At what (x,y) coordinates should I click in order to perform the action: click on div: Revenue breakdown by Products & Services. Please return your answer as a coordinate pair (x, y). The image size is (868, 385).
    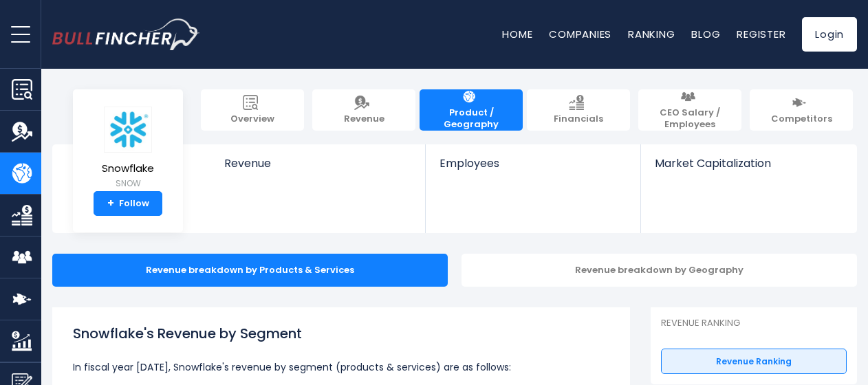
    Looking at the image, I should click on (250, 271).